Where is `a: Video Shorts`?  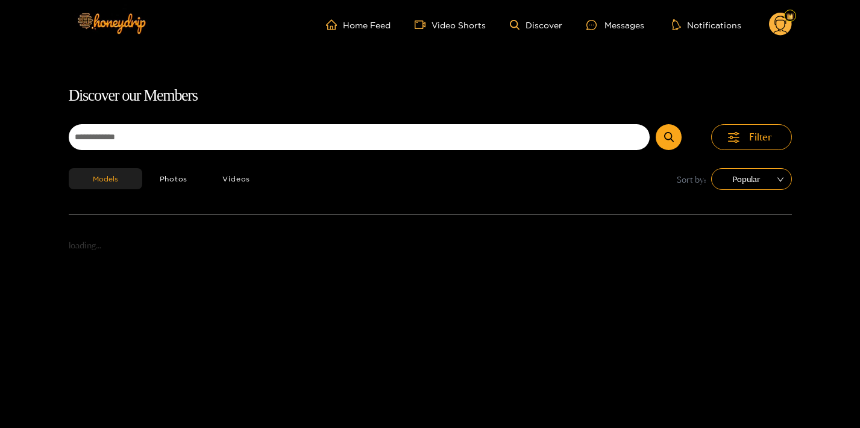 a: Video Shorts is located at coordinates (450, 25).